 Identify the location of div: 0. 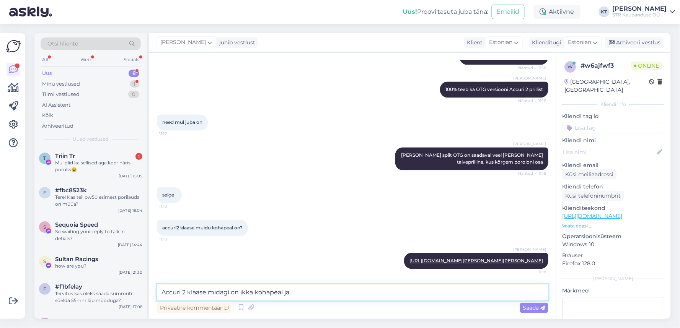
(134, 95).